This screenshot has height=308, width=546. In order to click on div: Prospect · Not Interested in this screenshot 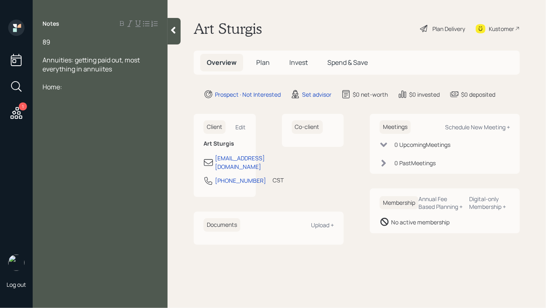, I will do `click(248, 94)`.